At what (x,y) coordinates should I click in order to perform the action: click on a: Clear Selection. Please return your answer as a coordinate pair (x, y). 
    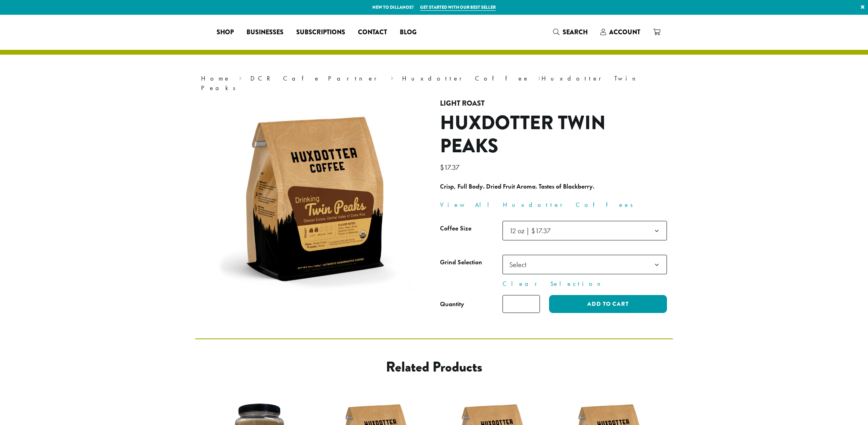
    Looking at the image, I should click on (585, 284).